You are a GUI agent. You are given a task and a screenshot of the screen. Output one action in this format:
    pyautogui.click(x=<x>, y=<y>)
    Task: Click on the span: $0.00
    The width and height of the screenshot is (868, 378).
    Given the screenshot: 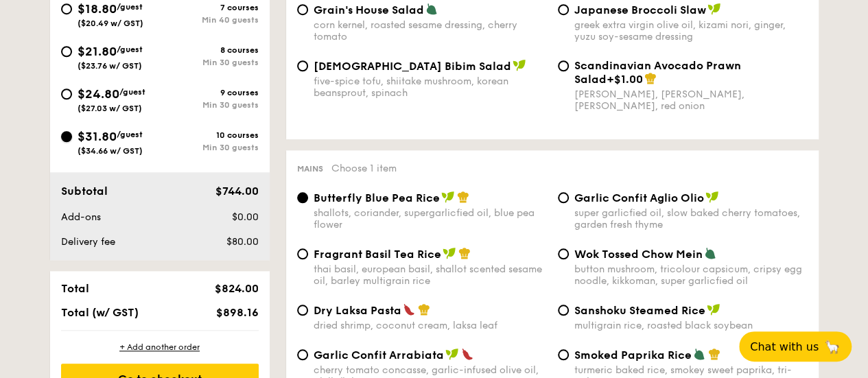 What is the action you would take?
    pyautogui.click(x=244, y=217)
    